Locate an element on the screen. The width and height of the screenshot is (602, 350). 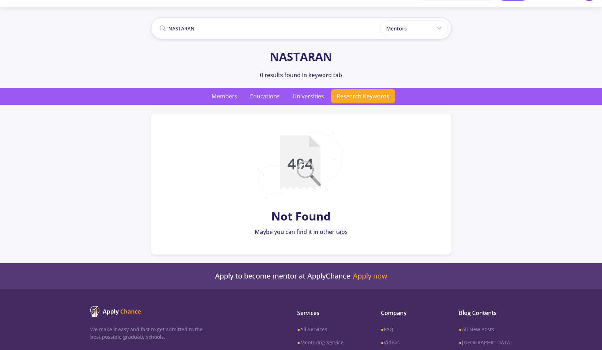
span: Mentors is located at coordinates (396, 28).